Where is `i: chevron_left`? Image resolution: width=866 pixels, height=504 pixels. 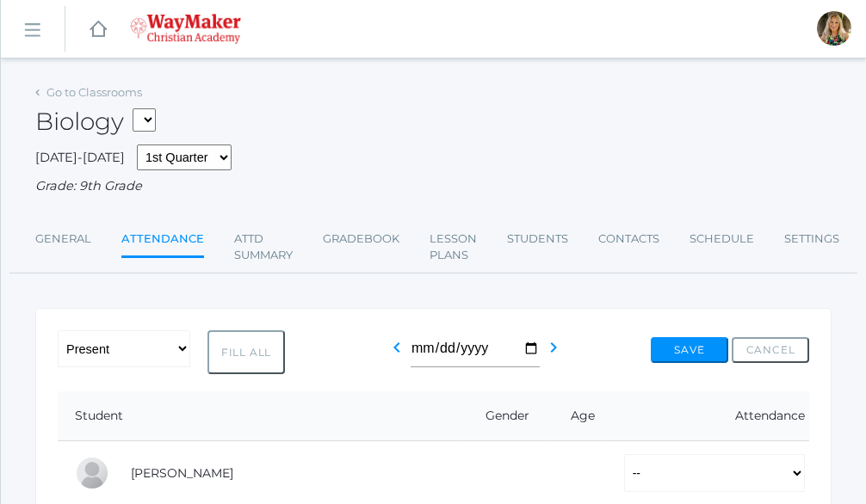
i: chevron_left is located at coordinates (397, 347).